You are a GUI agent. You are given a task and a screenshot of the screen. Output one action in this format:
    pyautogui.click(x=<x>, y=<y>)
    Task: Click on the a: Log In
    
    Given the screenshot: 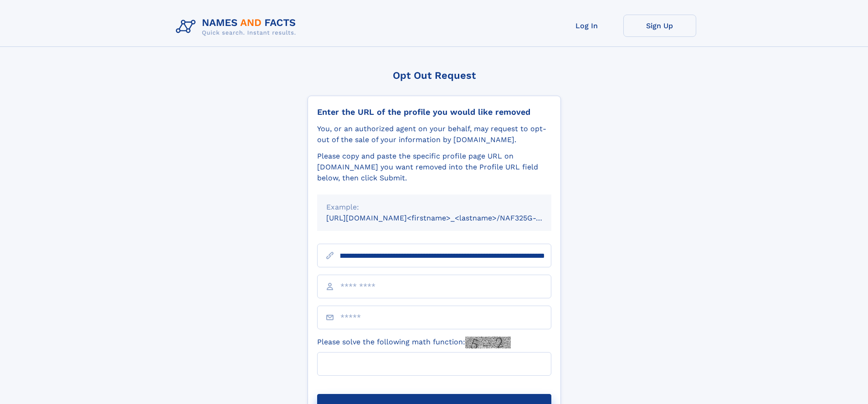 What is the action you would take?
    pyautogui.click(x=587, y=26)
    